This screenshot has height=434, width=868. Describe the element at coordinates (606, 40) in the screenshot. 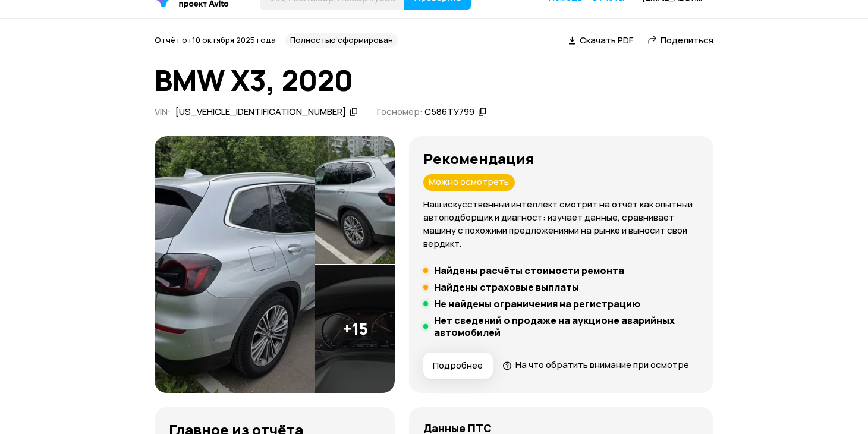

I see `span: Скачать PDF` at that location.